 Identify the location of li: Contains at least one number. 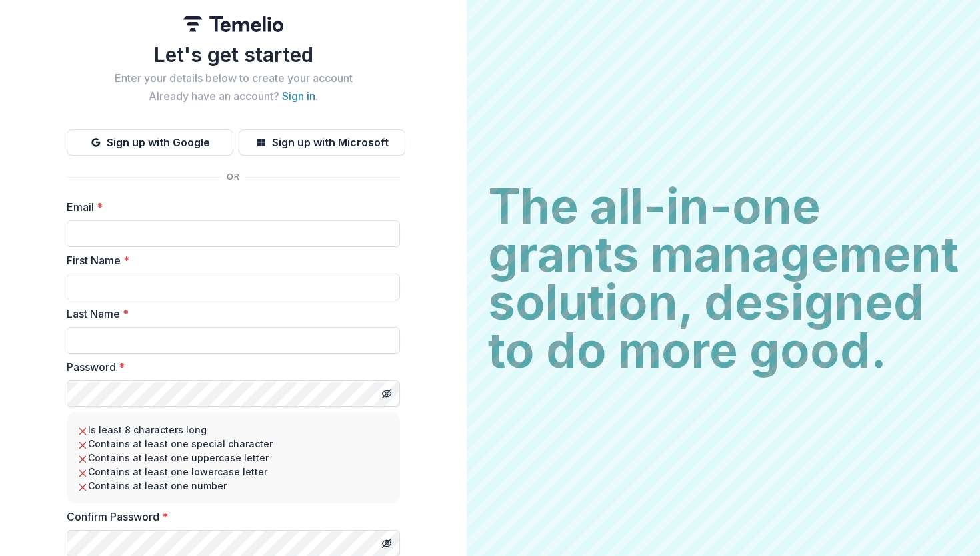
(233, 485).